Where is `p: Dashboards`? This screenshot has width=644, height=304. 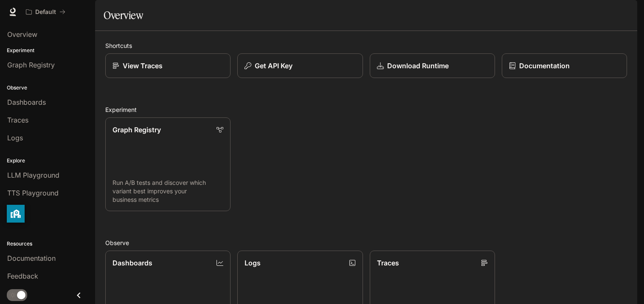 p: Dashboards is located at coordinates (132, 263).